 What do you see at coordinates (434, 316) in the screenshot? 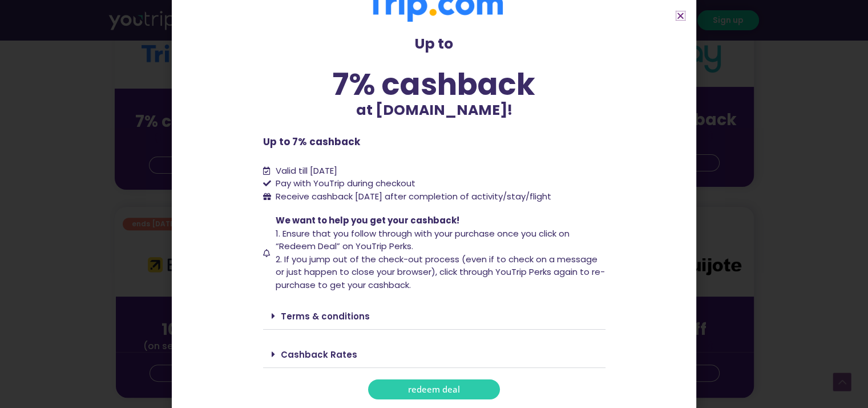
I see `div: Terms & conditions` at bounding box center [434, 316].